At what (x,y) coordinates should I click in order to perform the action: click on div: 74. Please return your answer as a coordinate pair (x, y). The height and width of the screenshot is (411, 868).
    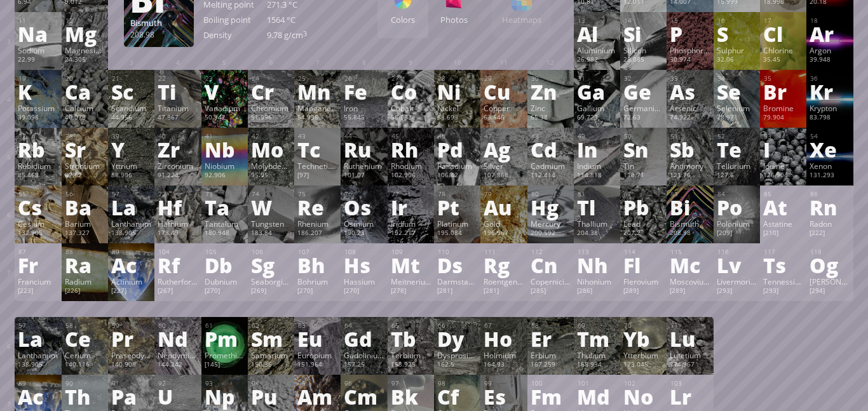
    Looking at the image, I should click on (272, 194).